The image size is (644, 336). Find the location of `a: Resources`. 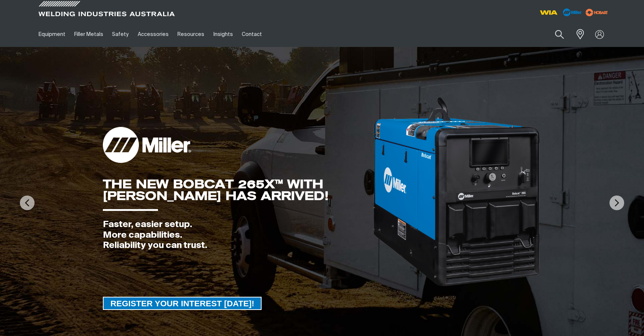

a: Resources is located at coordinates (191, 35).